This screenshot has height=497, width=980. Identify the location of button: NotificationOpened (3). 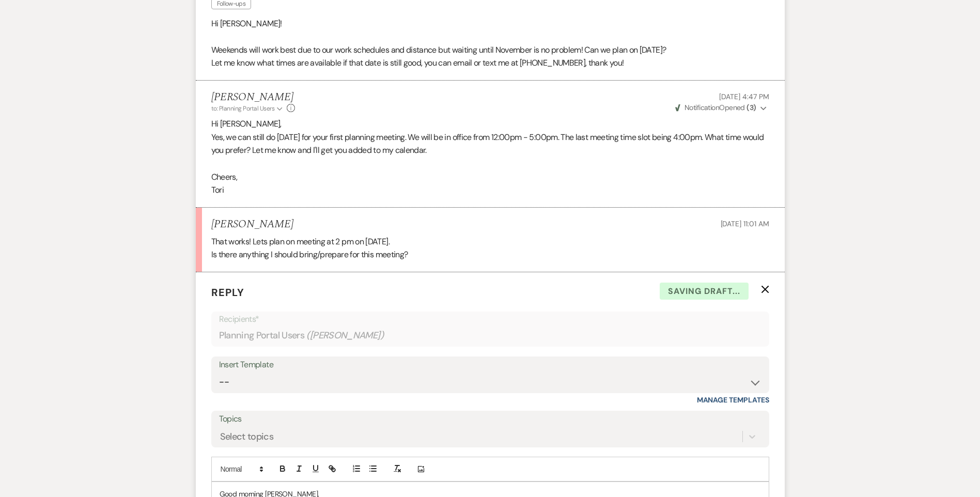
(722, 108).